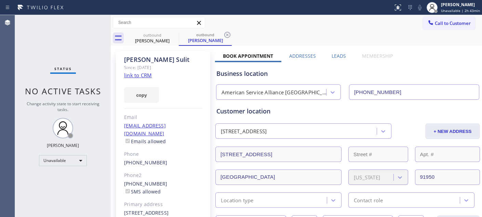 This screenshot has width=482, height=217. What do you see at coordinates (63, 69) in the screenshot?
I see `span: Status` at bounding box center [63, 69].